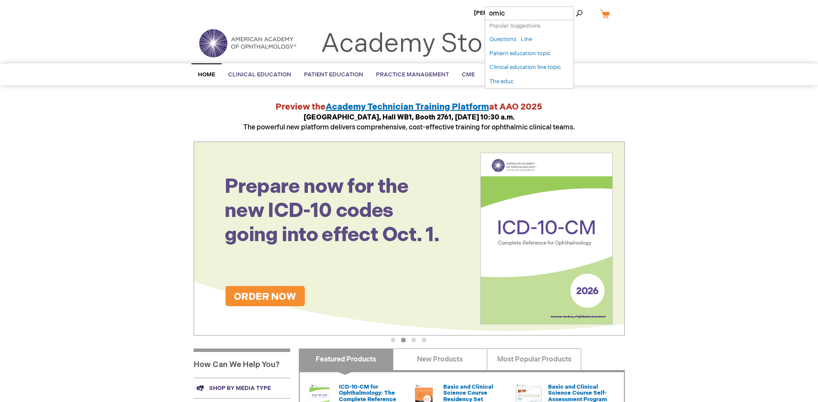 This screenshot has height=402, width=818. Describe the element at coordinates (515, 26) in the screenshot. I see `span: Popular Suggestions` at that location.